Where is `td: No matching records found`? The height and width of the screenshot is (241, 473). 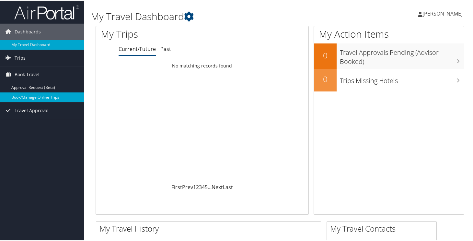 td: No matching records found is located at coordinates (202, 65).